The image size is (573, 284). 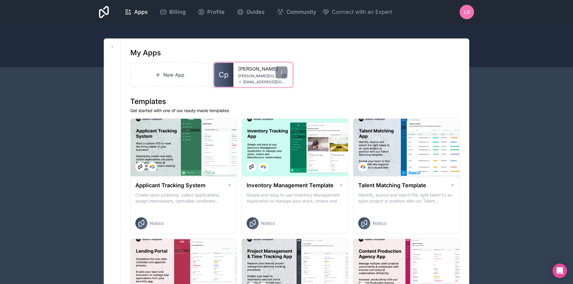 What do you see at coordinates (183, 198) in the screenshot?
I see `p: Create open positions, collect applications, assign interviewers, centralise candidate feedback a...` at bounding box center [183, 198].